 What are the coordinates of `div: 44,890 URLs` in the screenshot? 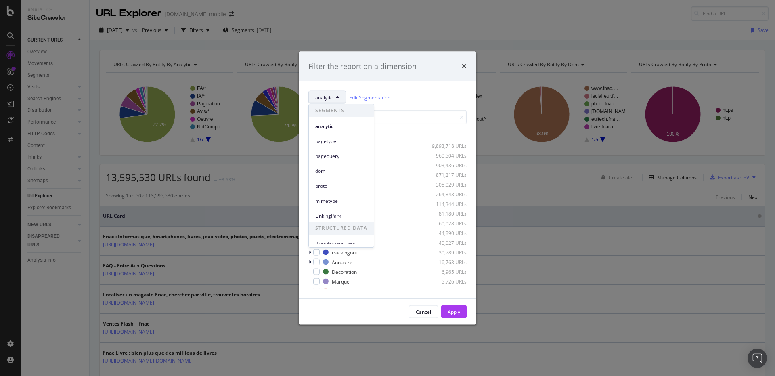 It's located at (447, 233).